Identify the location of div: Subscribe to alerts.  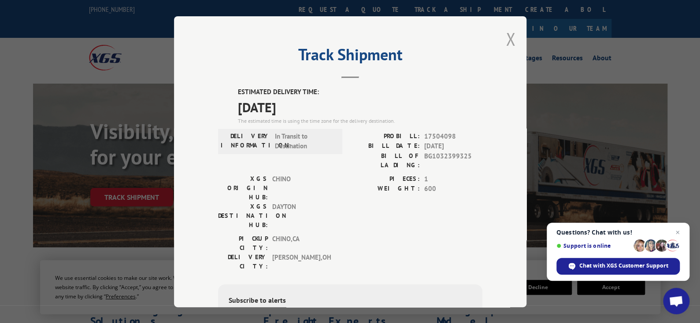
(350, 301).